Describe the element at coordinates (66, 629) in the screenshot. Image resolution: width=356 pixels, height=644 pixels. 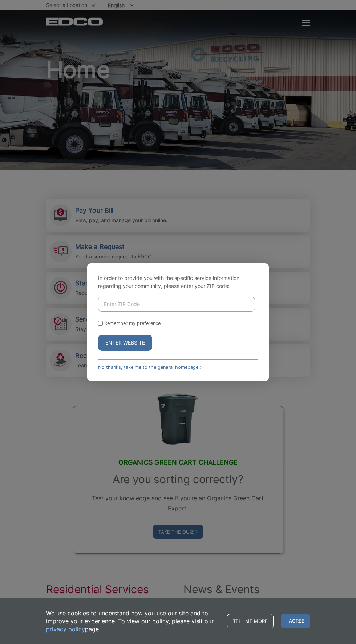
I see `a: privacy policy` at that location.